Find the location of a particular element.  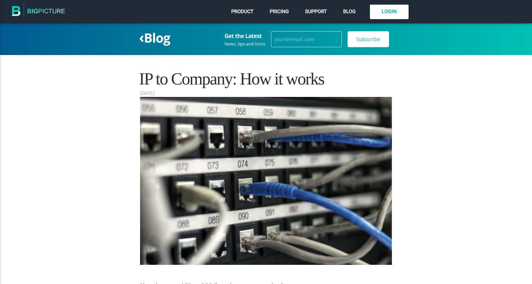

h1: IP to Company: How it works is located at coordinates (266, 79).